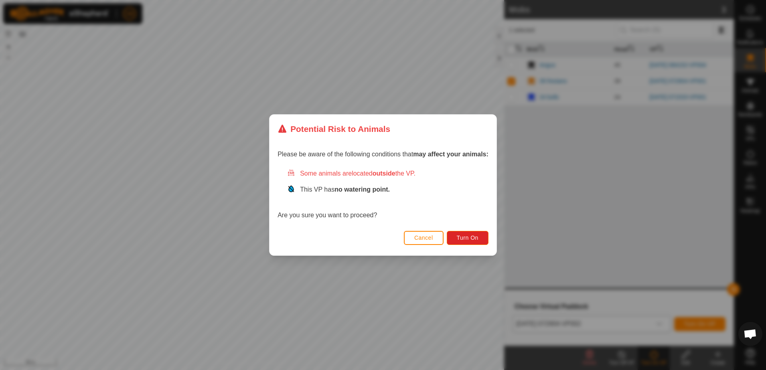 This screenshot has height=370, width=766. What do you see at coordinates (751, 334) in the screenshot?
I see `div: Open chat` at bounding box center [751, 334].